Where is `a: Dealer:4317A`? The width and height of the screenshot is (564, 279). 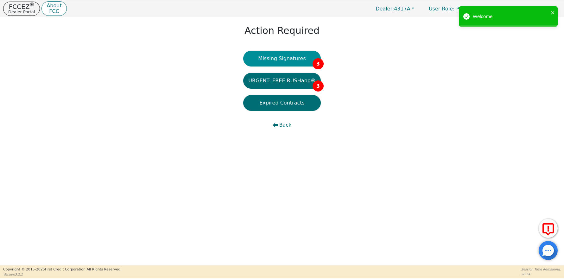
a: Dealer:4317A is located at coordinates (395, 9).